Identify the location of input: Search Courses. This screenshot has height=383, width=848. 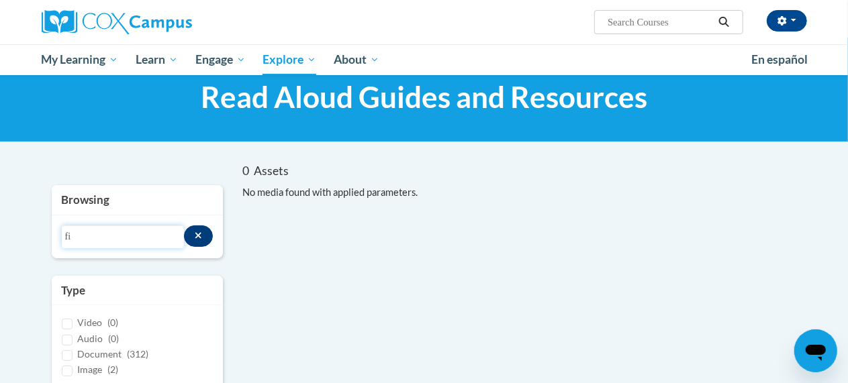
(660, 22).